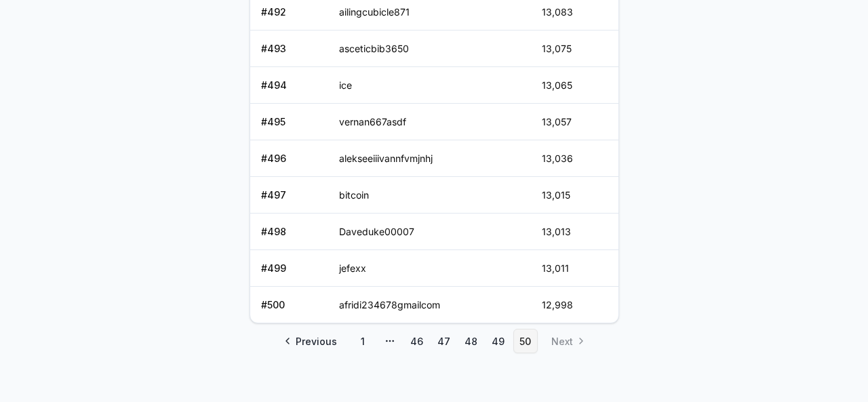 This screenshot has height=402, width=868. What do you see at coordinates (499, 342) in the screenshot?
I see `a: 49` at bounding box center [499, 342].